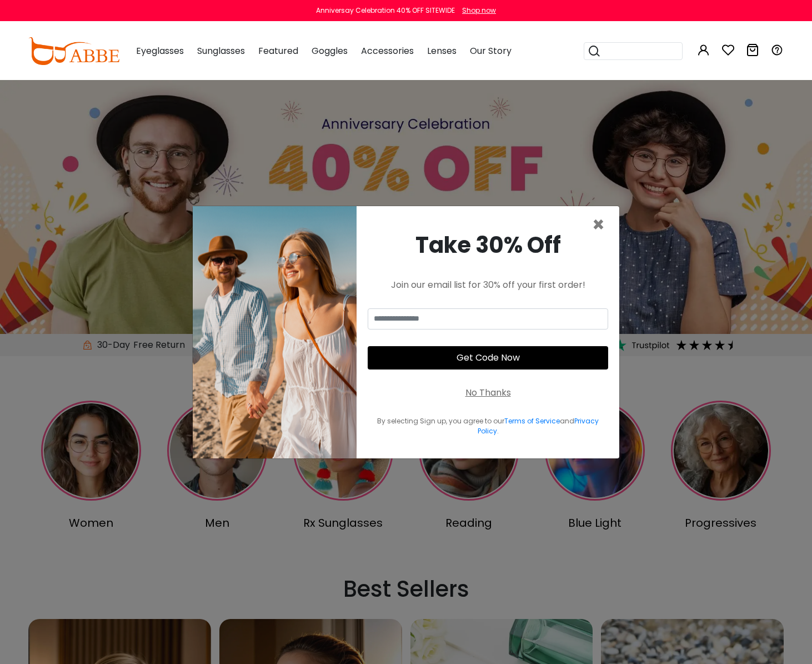 This screenshot has width=812, height=664. What do you see at coordinates (385, 11) in the screenshot?
I see `div: Anniversay Celebration 40% OFF SITEWIDE` at bounding box center [385, 11].